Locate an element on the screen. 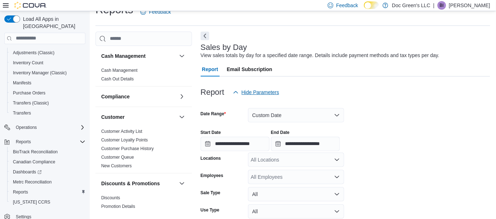 The width and height of the screenshot is (496, 219). span: Dark Mode is located at coordinates (364, 9).